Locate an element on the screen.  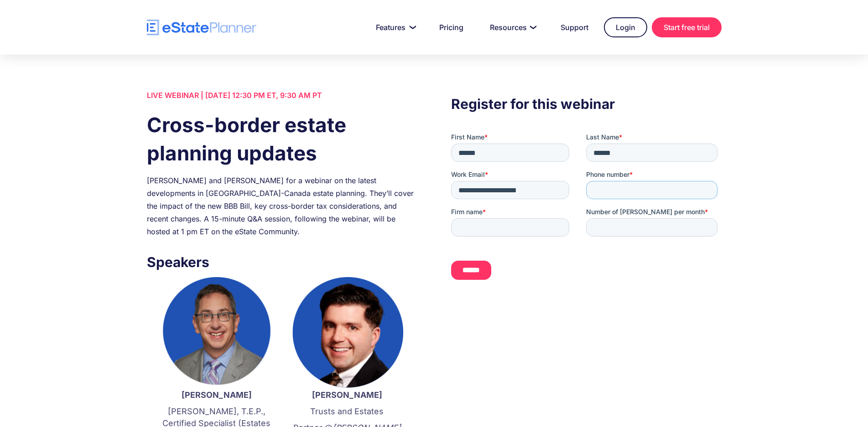
h3: Register for this webinar is located at coordinates (586, 104).